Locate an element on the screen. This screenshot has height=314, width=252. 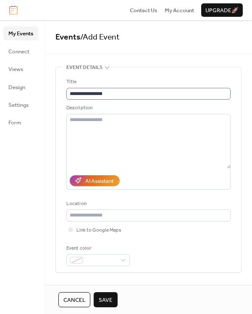
span: / Add Event is located at coordinates (100, 37).